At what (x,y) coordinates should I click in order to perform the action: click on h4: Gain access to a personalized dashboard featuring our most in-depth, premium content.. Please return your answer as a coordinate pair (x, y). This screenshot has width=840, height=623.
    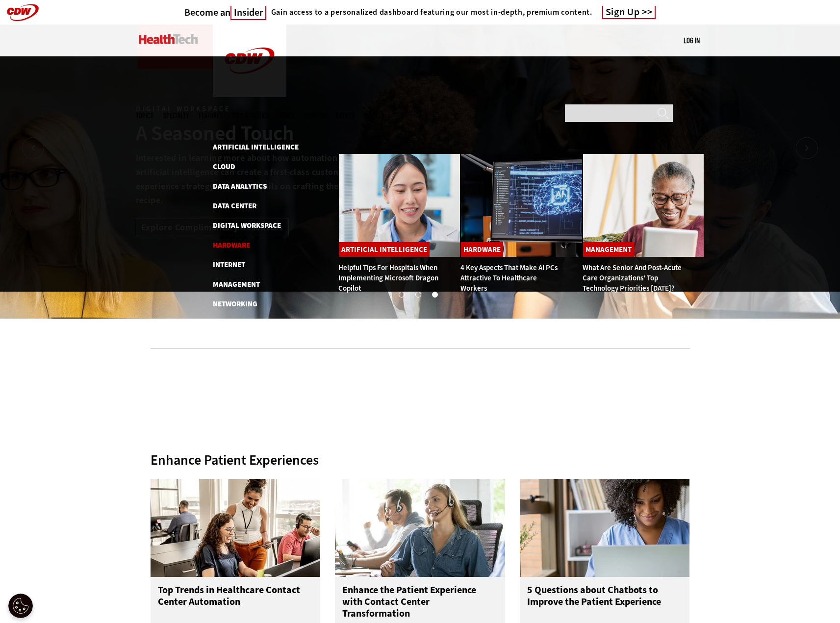
    Looking at the image, I should click on (432, 12).